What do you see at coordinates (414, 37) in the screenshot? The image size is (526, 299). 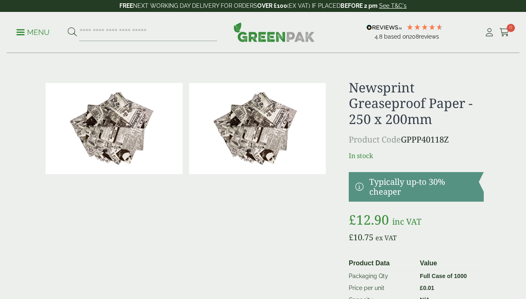 I see `span: 208` at bounding box center [414, 37].